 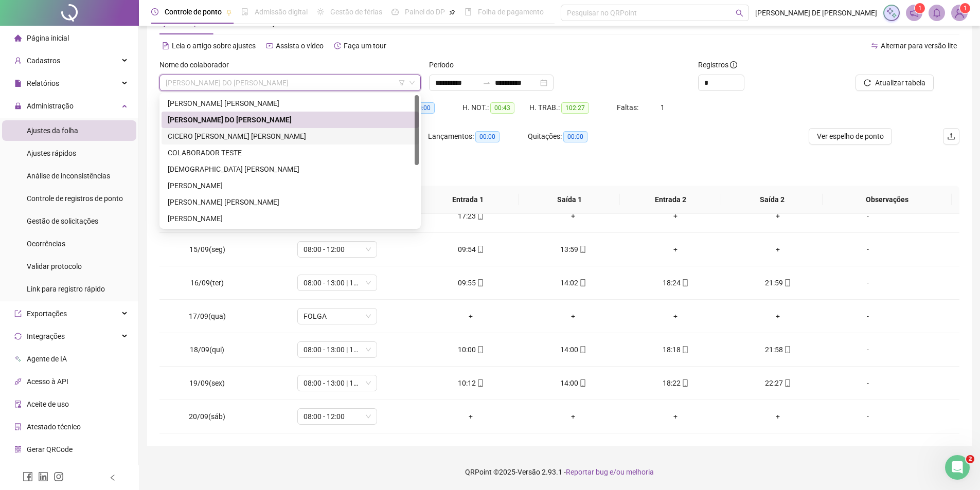 I want to click on div: ANDRE PEREIRA LOBO, so click(x=290, y=104).